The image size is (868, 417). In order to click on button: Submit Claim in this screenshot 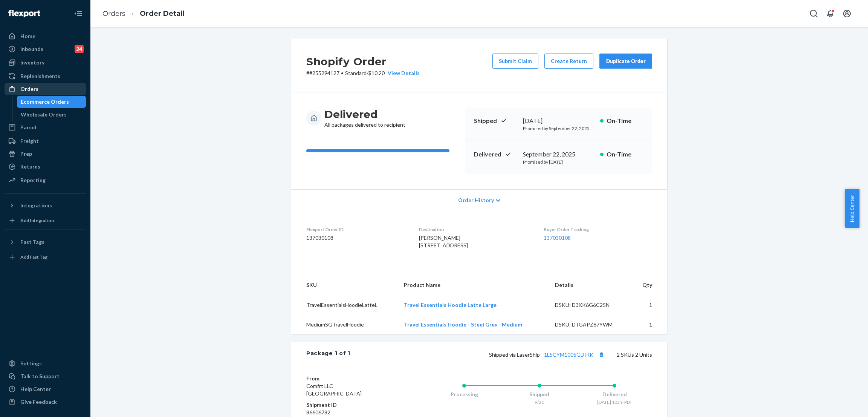, I will do `click(516, 61)`.